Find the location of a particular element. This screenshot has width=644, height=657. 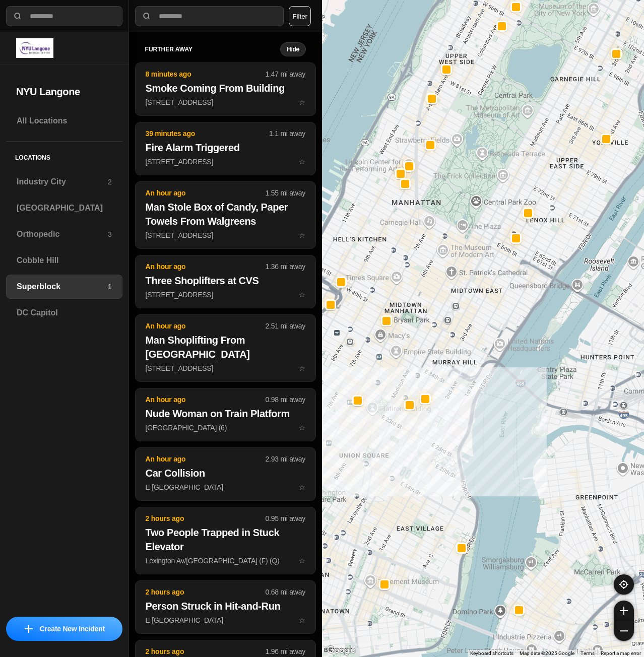

button: Filter is located at coordinates (300, 16).